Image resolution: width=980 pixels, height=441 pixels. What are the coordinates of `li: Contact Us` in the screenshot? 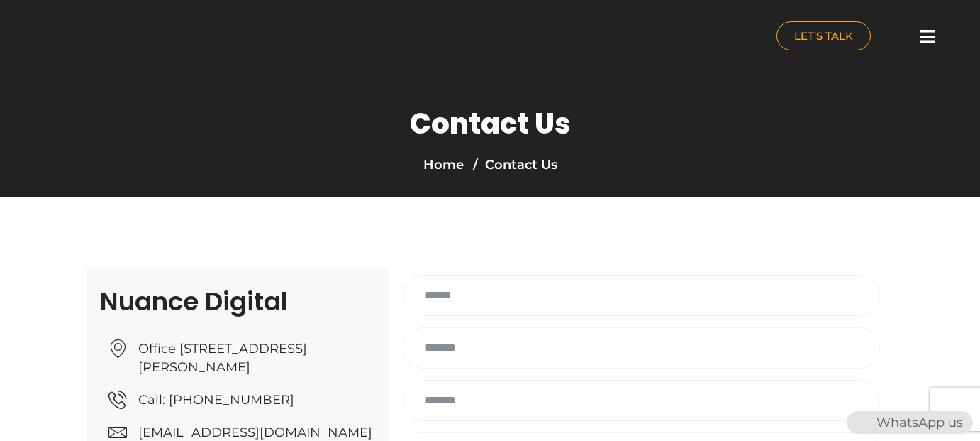 It's located at (513, 164).